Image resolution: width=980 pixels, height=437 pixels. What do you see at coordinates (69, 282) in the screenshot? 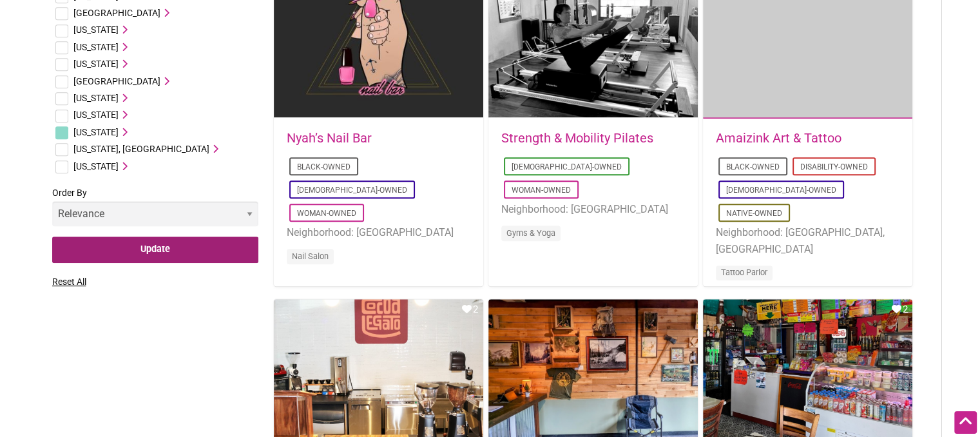
I see `a: Reset All` at bounding box center [69, 282].